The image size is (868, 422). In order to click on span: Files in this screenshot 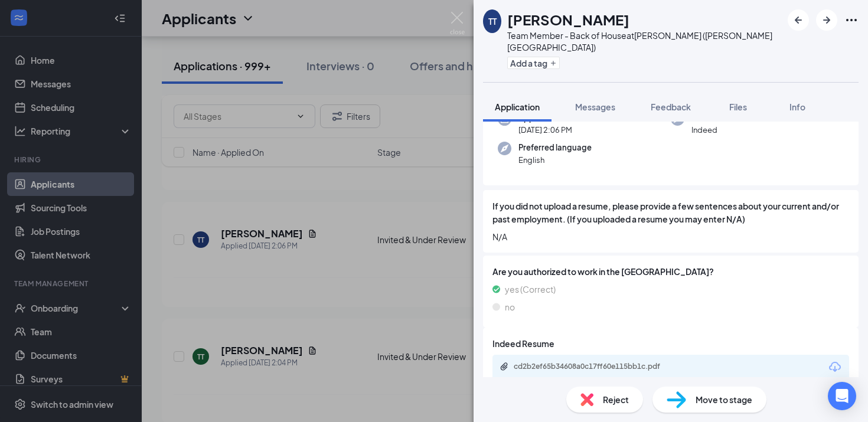, I will do `click(738, 107)`.